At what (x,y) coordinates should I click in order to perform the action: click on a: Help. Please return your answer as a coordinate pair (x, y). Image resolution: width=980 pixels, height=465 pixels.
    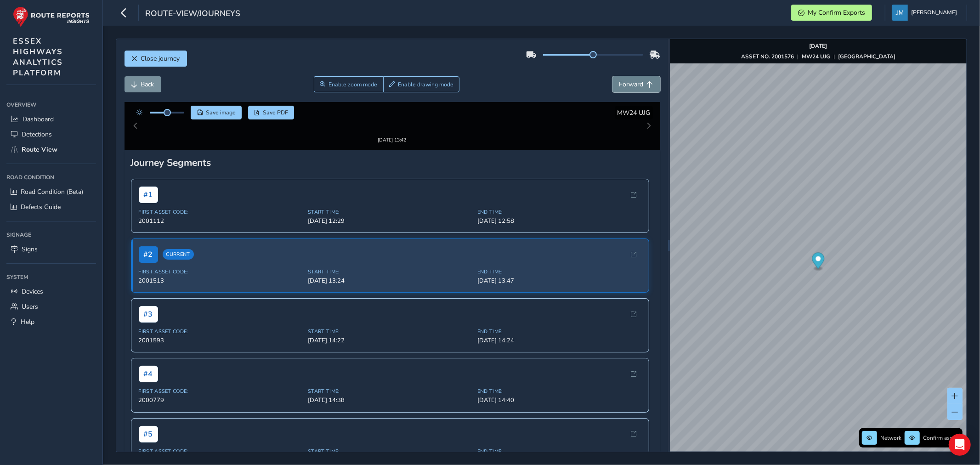
    Looking at the image, I should click on (51, 321).